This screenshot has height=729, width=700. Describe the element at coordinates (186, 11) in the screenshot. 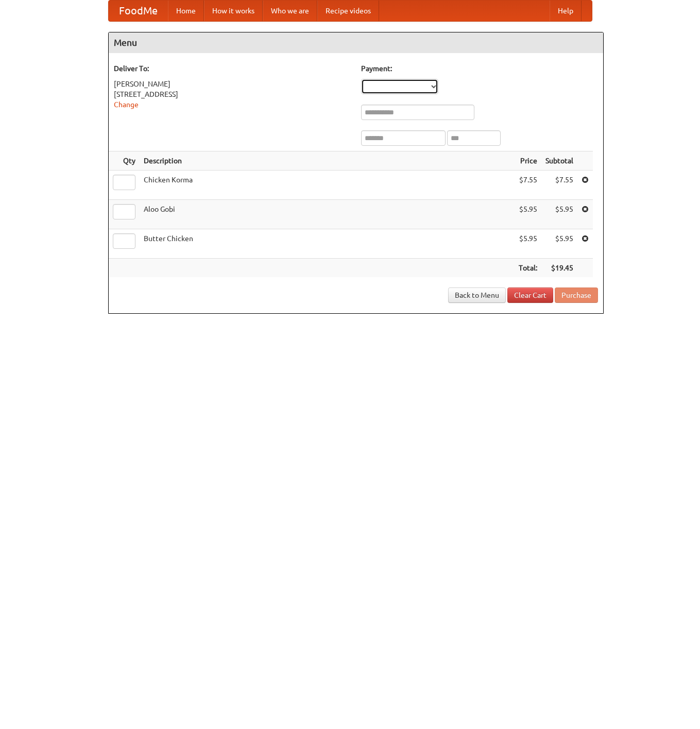

I see `a: Home` at that location.